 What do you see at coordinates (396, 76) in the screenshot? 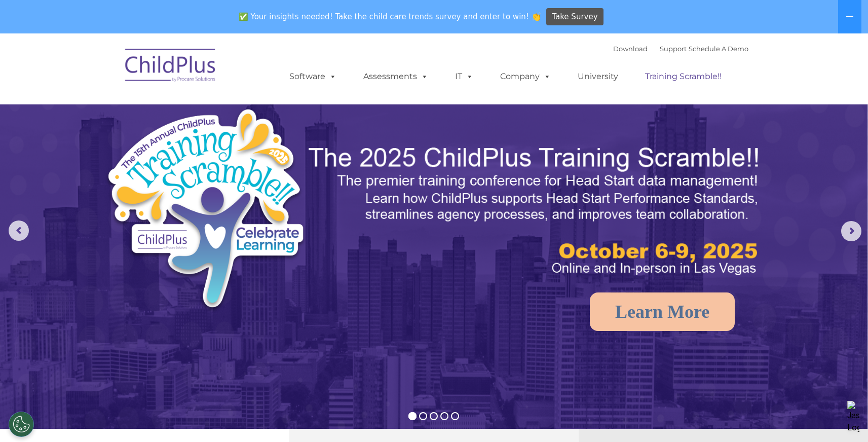
I see `a: Assessments` at bounding box center [396, 76].